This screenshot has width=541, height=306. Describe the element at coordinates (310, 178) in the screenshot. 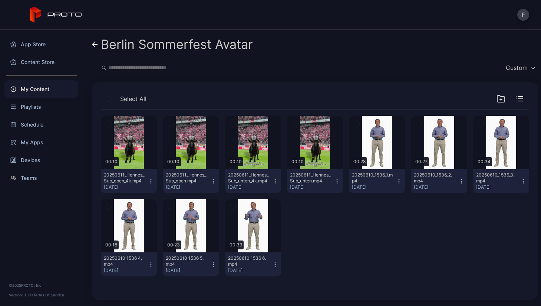

I see `div: 20250611_Hennes_Sub_unten.mp4` at that location.